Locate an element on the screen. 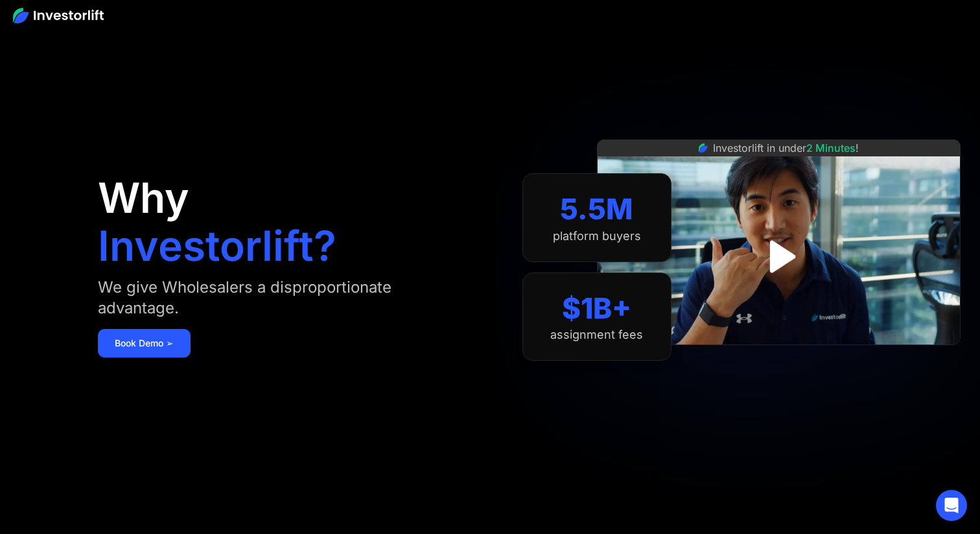  a: open lightbox is located at coordinates (779, 257).